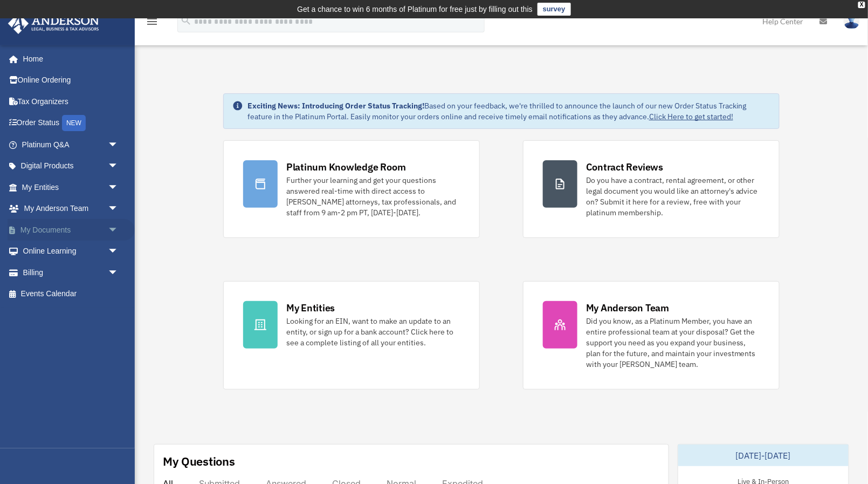 This screenshot has width=868, height=484. Describe the element at coordinates (509, 111) in the screenshot. I see `div: Based on your feedback, we're thrilled to announce the launch of our new Order Status Tracking fe...` at that location.